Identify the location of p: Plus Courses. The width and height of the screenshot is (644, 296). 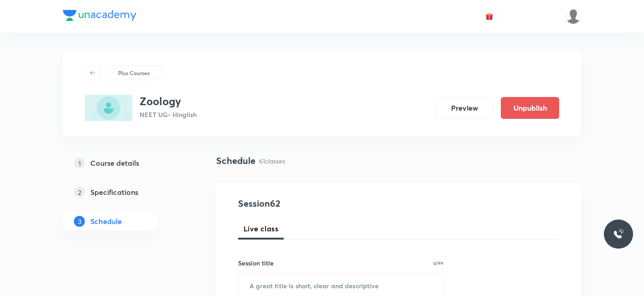
(134, 73).